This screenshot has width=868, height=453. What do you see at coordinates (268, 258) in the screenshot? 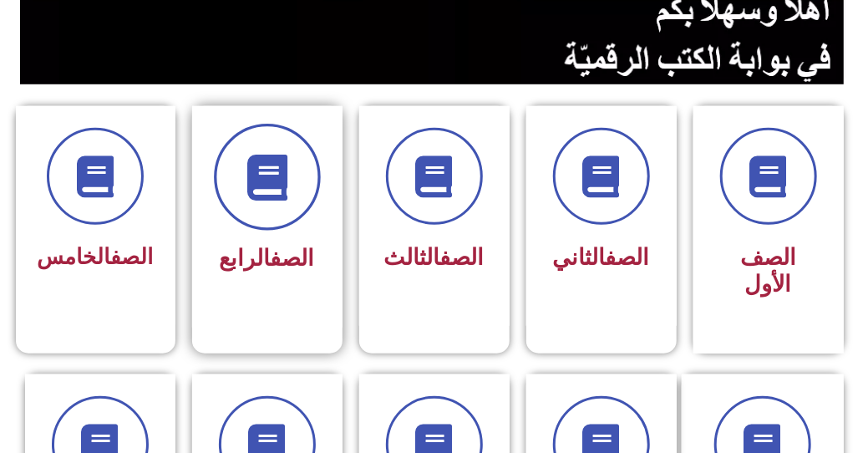
I see `span: الرابع` at bounding box center [268, 258].